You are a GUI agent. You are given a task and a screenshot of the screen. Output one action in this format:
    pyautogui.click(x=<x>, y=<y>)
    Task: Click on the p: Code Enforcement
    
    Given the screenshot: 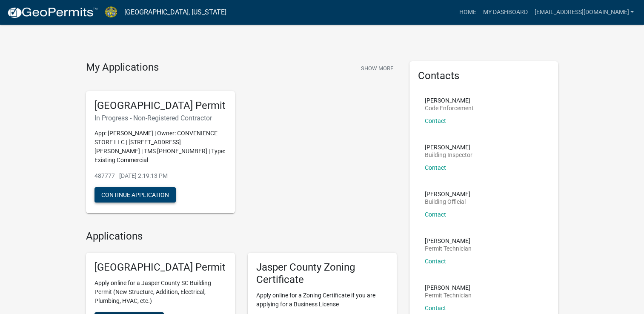 What is the action you would take?
    pyautogui.click(x=449, y=108)
    